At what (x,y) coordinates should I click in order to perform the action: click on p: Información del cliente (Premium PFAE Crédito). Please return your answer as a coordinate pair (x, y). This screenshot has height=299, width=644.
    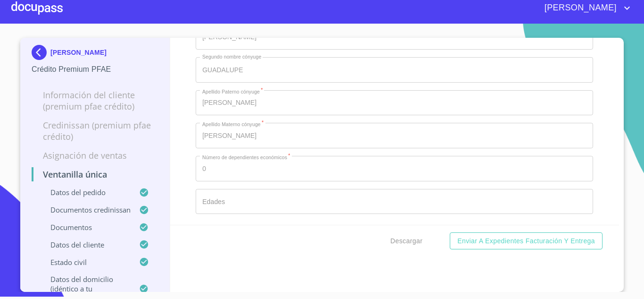
    Looking at the image, I should click on (95, 100).